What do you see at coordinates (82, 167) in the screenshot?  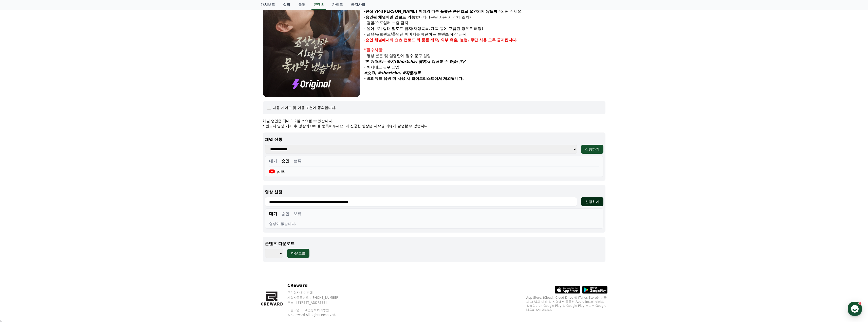 I see `a: 설정` at bounding box center [82, 167].